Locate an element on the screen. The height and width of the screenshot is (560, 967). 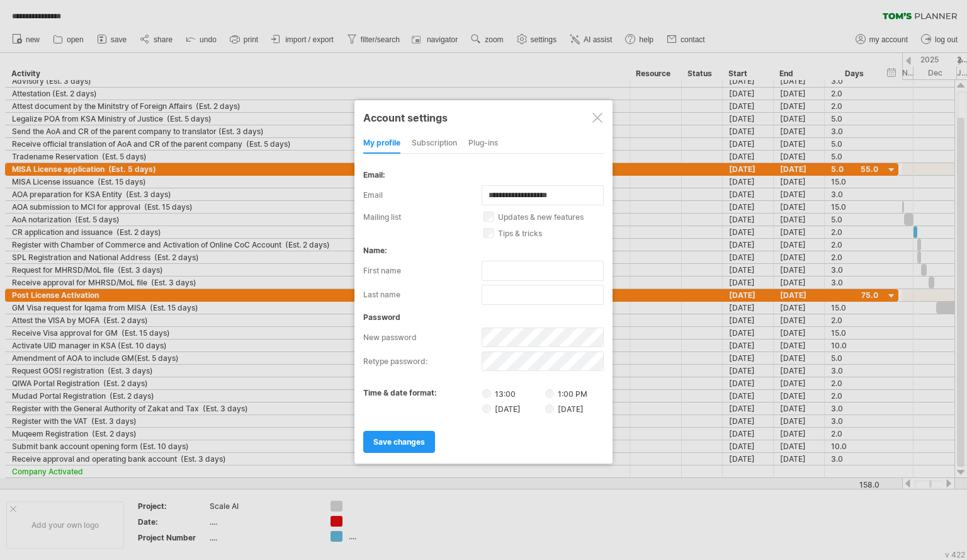
div: subscription is located at coordinates (435, 144).